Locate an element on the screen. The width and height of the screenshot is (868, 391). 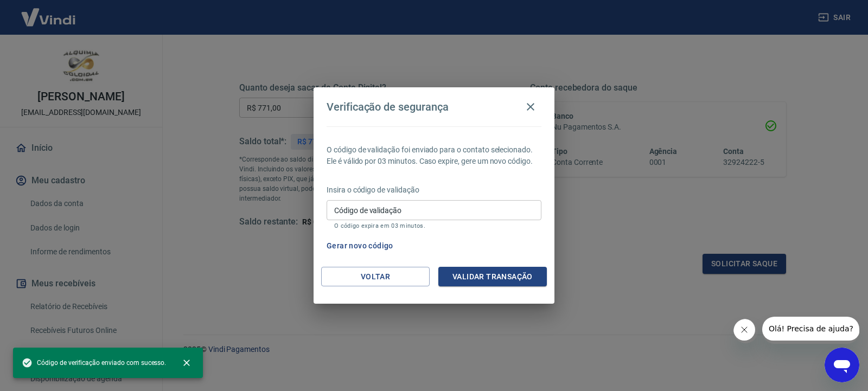
p: O código expira em 03 minutos. is located at coordinates (434, 225).